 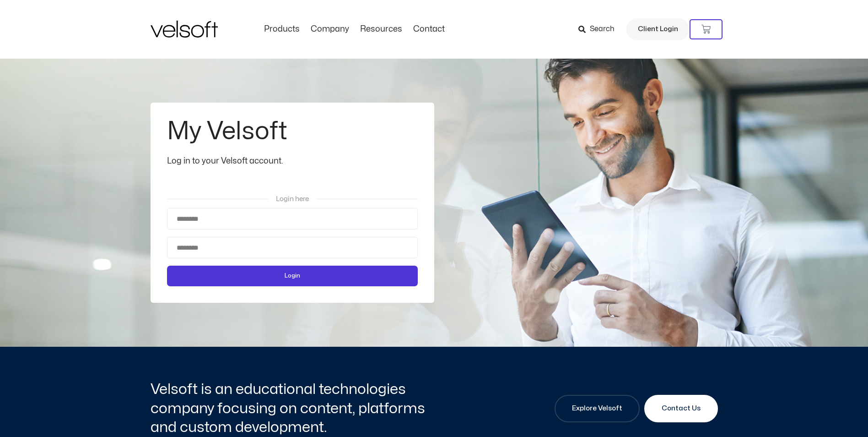 I want to click on a: CompanyMenu Toggle, so click(x=330, y=30).